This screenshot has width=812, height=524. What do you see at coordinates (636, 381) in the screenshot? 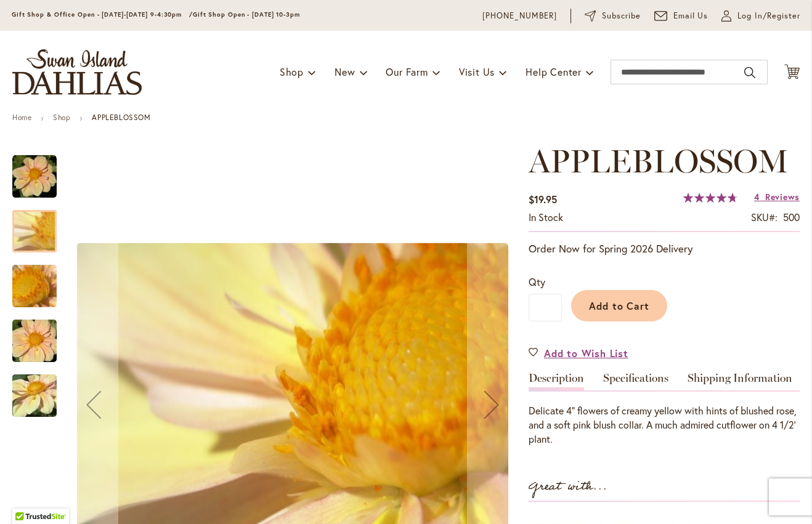
I see `a: Specifications` at bounding box center [636, 381].